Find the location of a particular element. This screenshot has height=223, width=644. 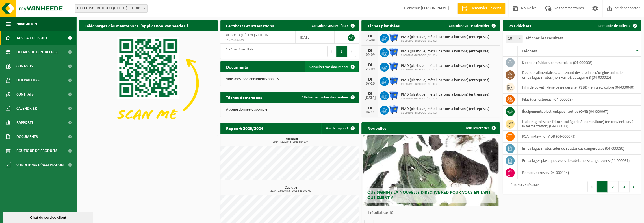

a: Consultez vos documents is located at coordinates (331, 67).